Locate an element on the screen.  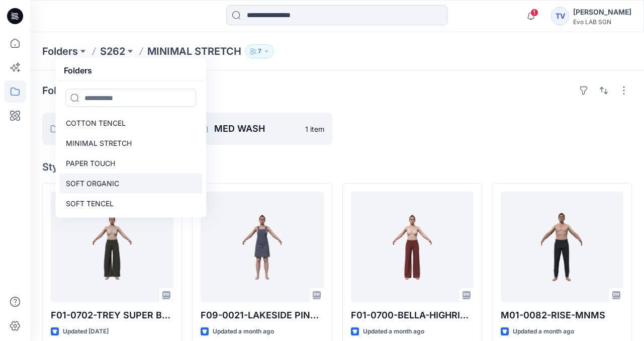
div: TV is located at coordinates (560, 16).